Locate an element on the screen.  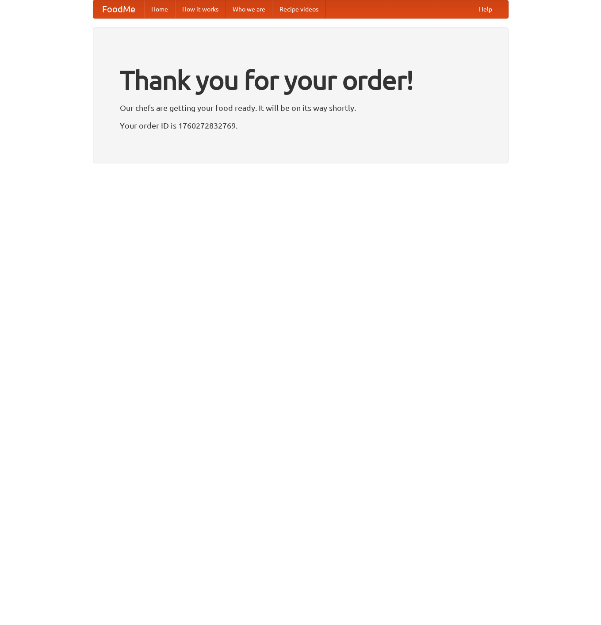
a: Recipe videos is located at coordinates (299, 9).